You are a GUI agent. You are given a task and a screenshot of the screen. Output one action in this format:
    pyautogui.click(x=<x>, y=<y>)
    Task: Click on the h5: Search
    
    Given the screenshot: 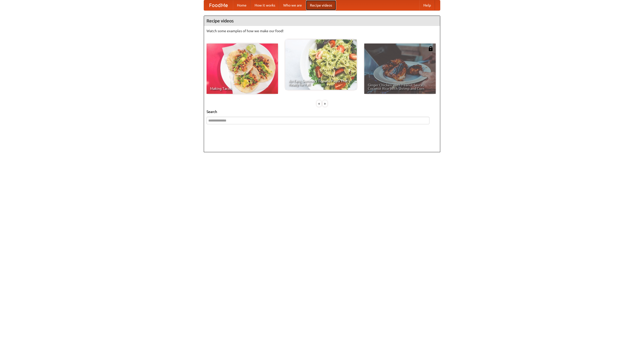 What is the action you would take?
    pyautogui.click(x=322, y=112)
    